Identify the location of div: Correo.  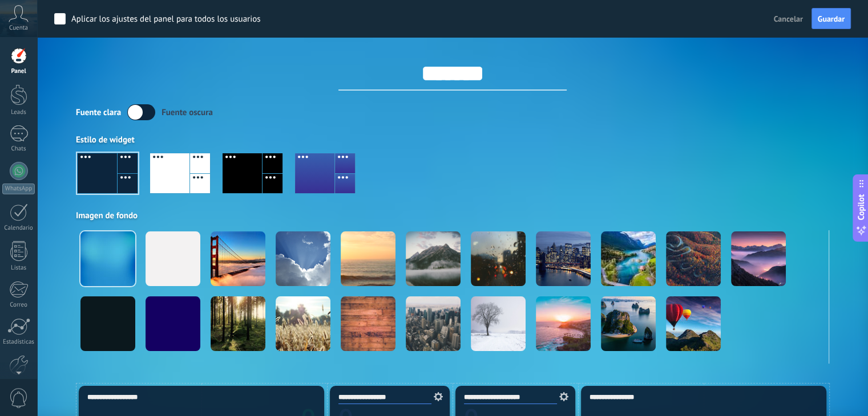
(19, 305).